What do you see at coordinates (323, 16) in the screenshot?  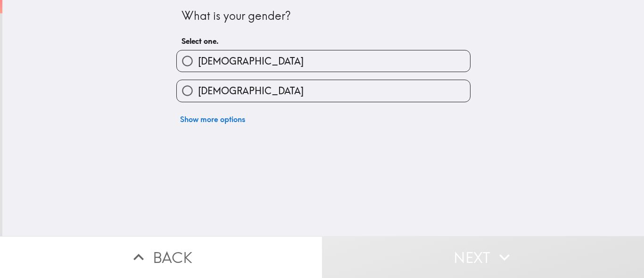 I see `div: What is your gender?` at bounding box center [323, 16].